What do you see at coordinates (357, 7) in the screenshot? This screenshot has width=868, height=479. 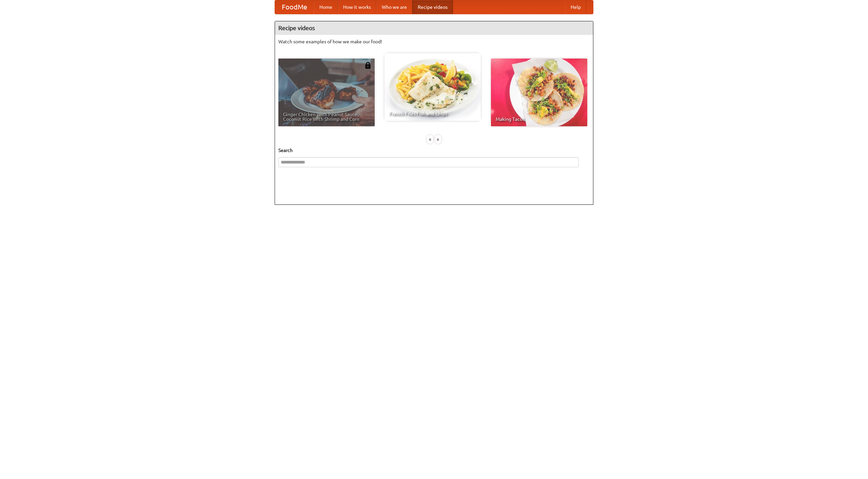 I see `a: How it works` at bounding box center [357, 7].